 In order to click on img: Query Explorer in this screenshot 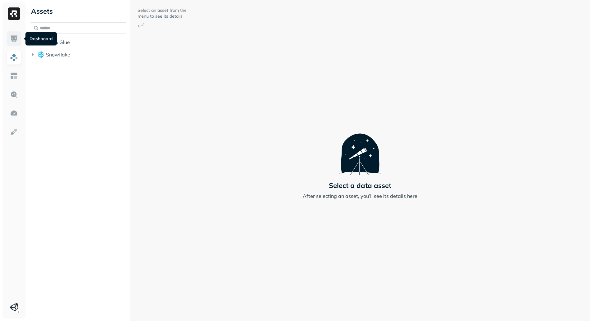, I will do `click(14, 95)`.